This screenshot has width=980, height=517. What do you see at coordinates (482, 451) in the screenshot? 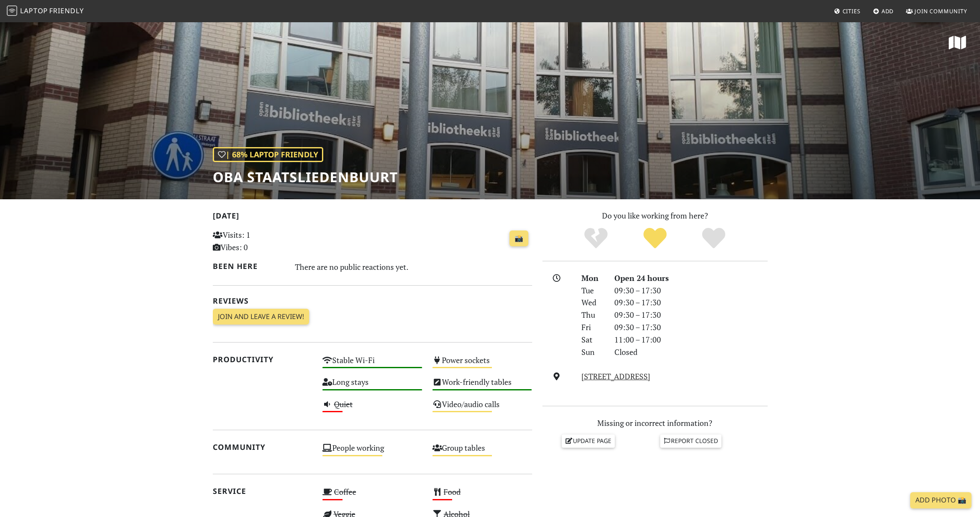
I see `div: Group tables` at bounding box center [482, 451].